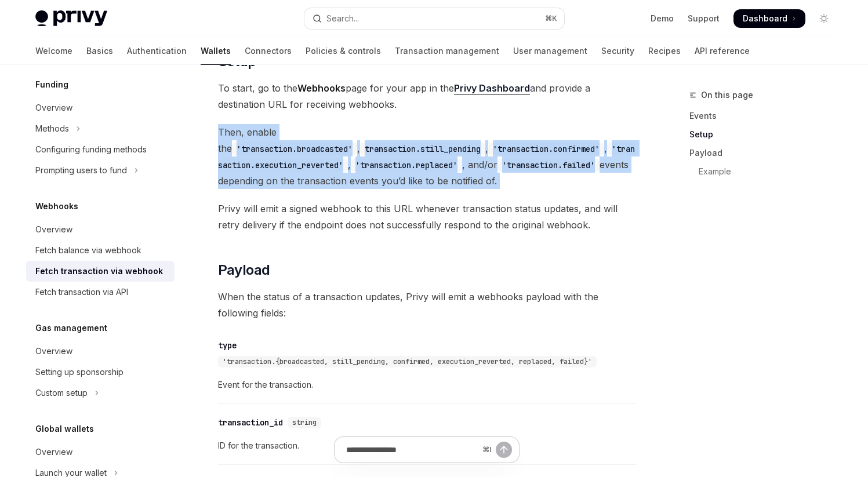  I want to click on code: 'transaction.confirmed', so click(546, 149).